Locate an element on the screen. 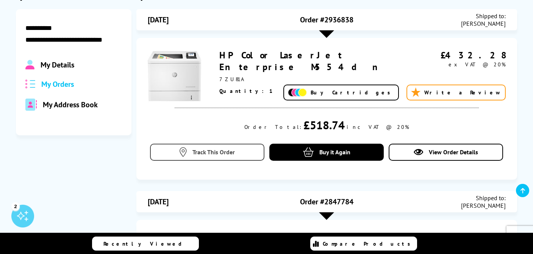  span: Buy it Again is located at coordinates (335, 152).